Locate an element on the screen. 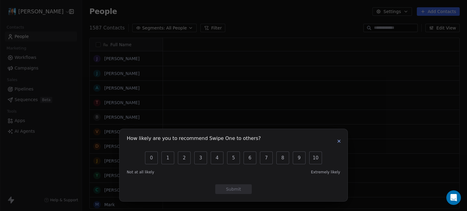  button: 1 is located at coordinates (168, 158).